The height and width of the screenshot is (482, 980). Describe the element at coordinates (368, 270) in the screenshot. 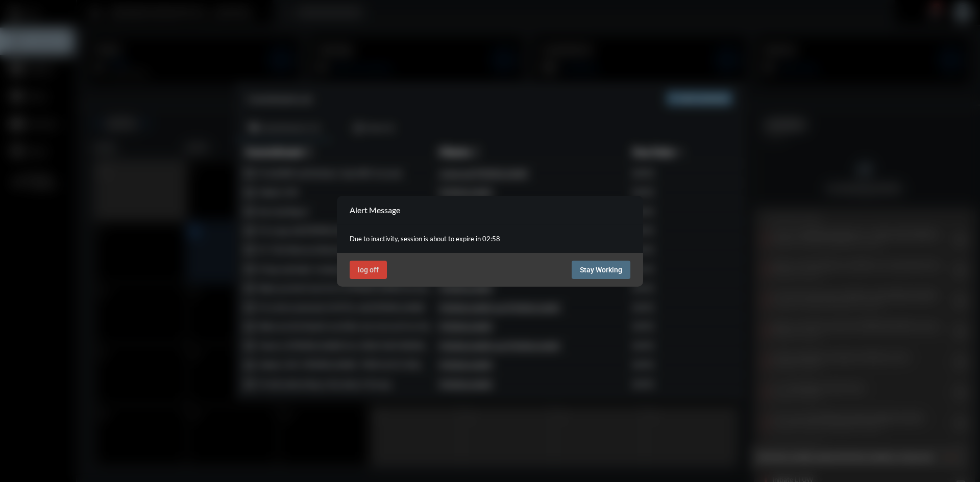

I see `span: log off` at that location.